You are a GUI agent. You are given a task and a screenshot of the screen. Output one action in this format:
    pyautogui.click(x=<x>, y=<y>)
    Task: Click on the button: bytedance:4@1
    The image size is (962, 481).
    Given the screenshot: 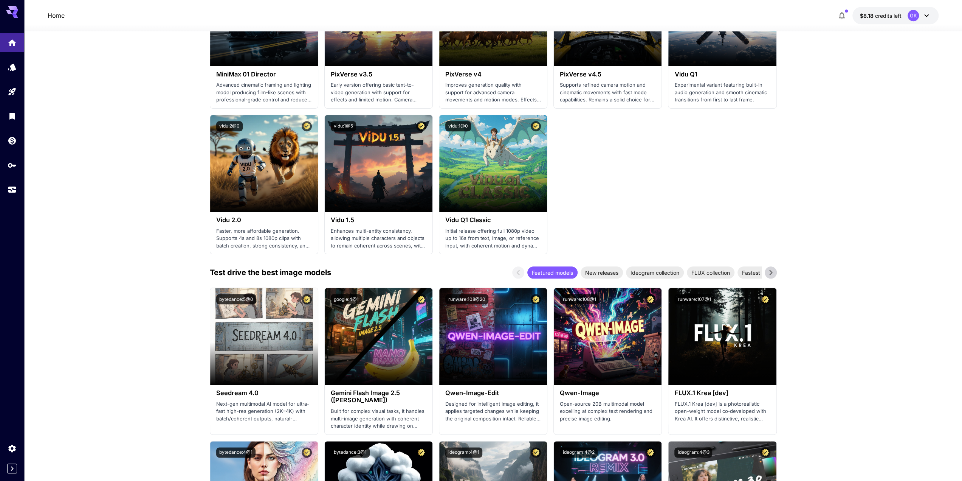 What is the action you would take?
    pyautogui.click(x=236, y=452)
    